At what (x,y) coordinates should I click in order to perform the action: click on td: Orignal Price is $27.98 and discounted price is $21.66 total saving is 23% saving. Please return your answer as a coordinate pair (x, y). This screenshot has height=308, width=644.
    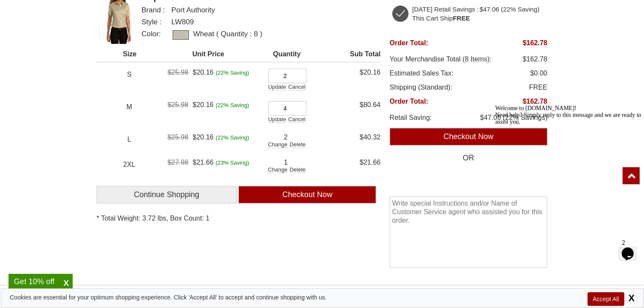
    Looking at the image, I should click on (208, 162).